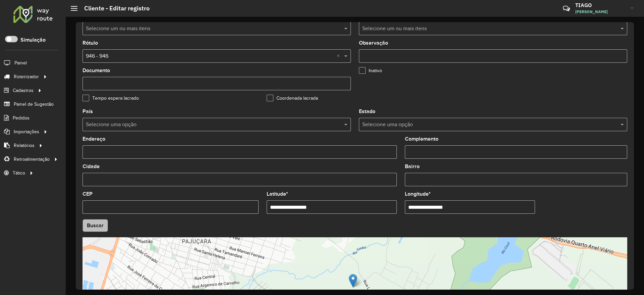  Describe the element at coordinates (88, 194) in the screenshot. I see `label: CEP` at that location.